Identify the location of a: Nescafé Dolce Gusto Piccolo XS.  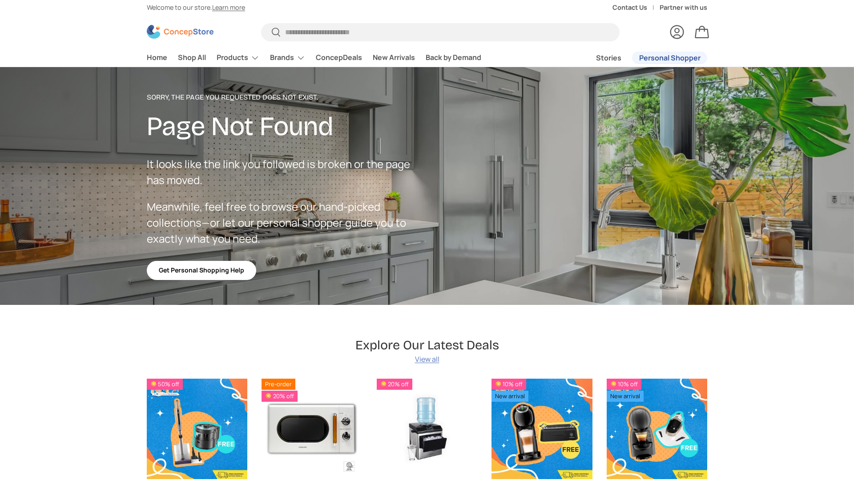
(657, 429).